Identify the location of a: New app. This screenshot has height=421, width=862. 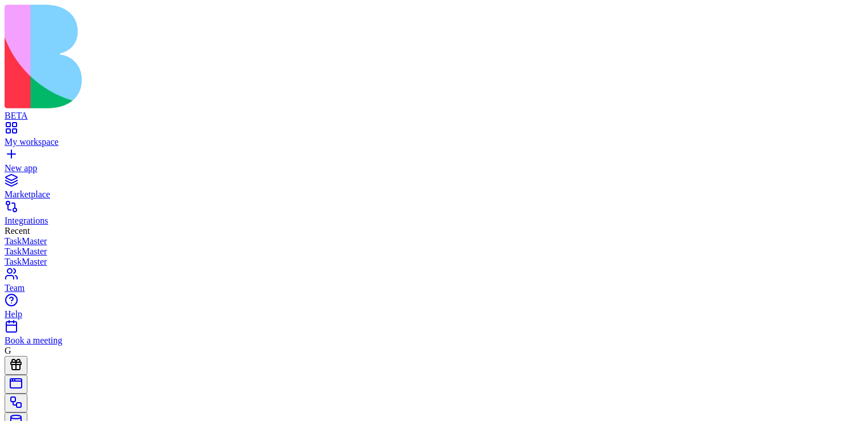
(431, 163).